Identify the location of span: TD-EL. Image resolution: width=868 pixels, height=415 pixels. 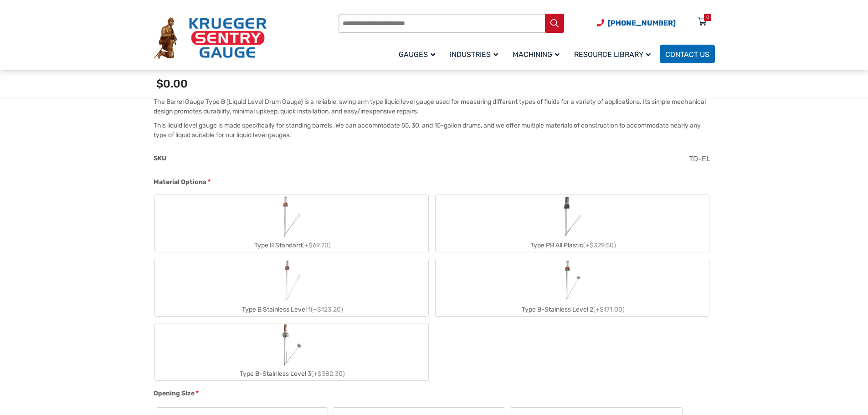
(699, 159).